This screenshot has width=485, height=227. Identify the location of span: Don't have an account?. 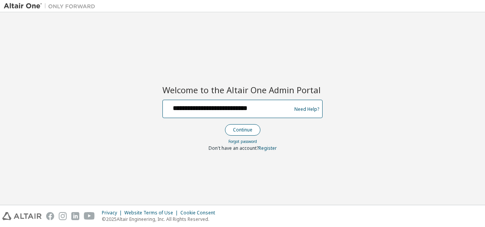
(234, 148).